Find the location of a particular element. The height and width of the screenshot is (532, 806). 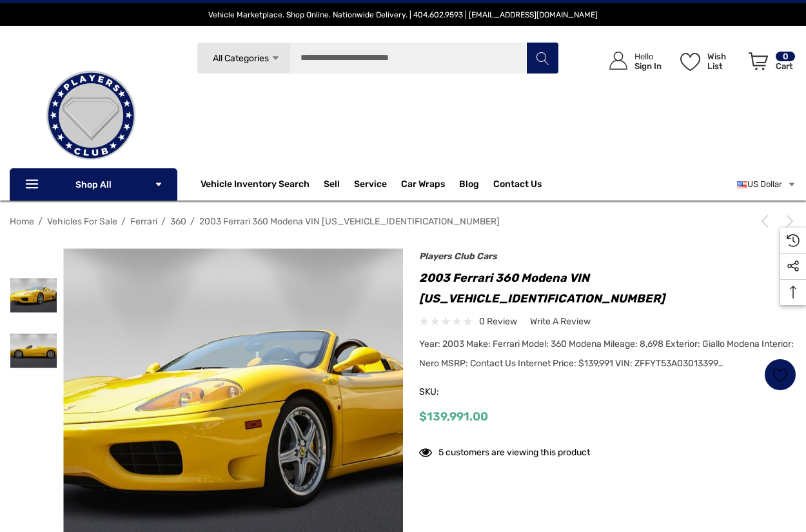

a: Car Wraps is located at coordinates (430, 185).